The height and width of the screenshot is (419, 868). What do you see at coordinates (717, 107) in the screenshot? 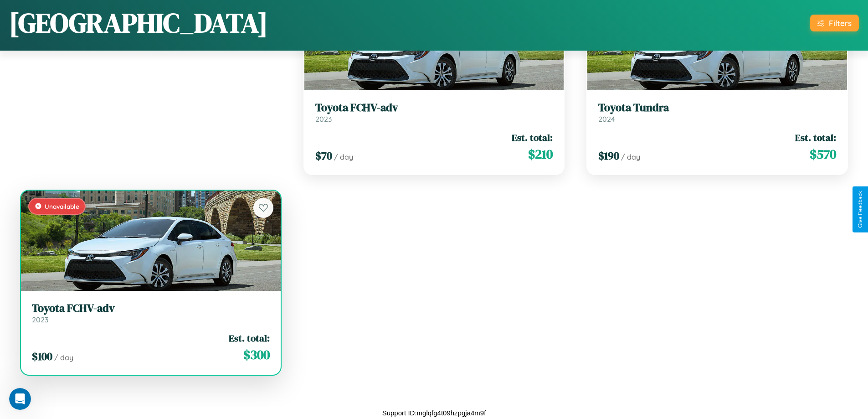
I see `h3: Toyota Tundra` at bounding box center [717, 107].